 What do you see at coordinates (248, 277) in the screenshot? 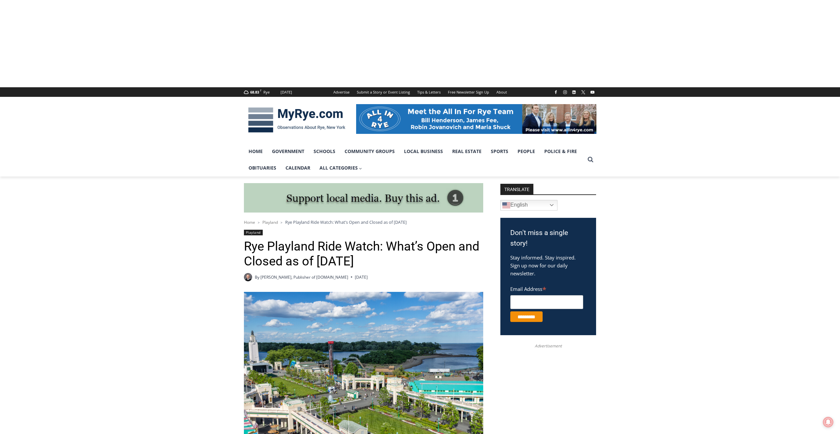
I see `a: Author image` at bounding box center [248, 277].